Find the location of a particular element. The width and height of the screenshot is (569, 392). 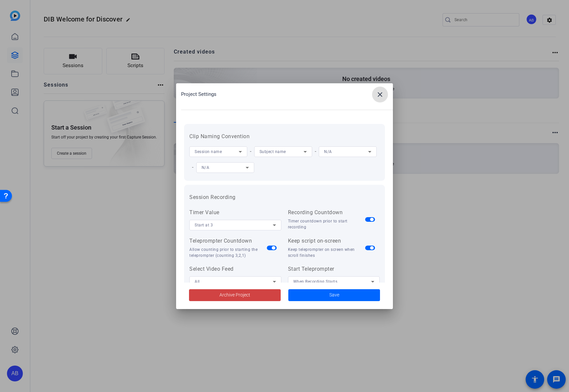

div: Allow counting prior to starting the teleprompter (counting 3,2,1) is located at coordinates (228, 253).